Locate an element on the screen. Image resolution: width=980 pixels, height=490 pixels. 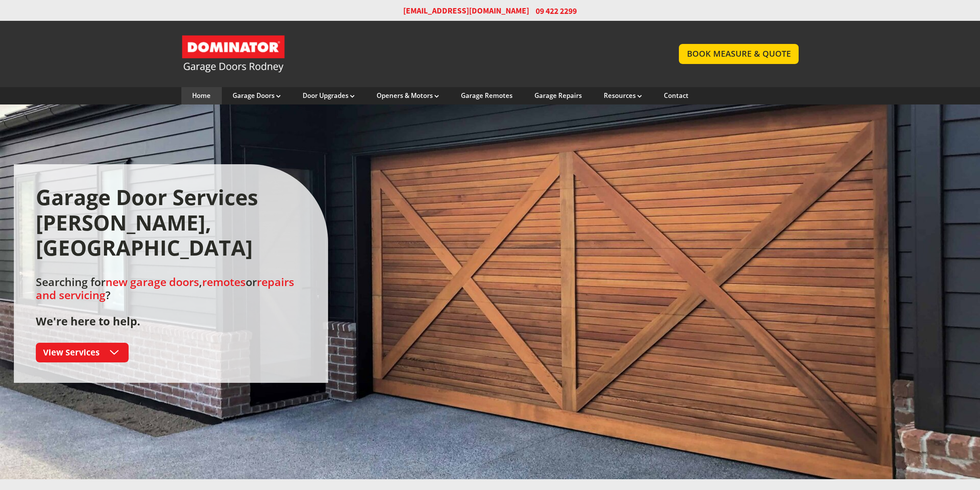
a: repairs and servicing is located at coordinates (165, 288).